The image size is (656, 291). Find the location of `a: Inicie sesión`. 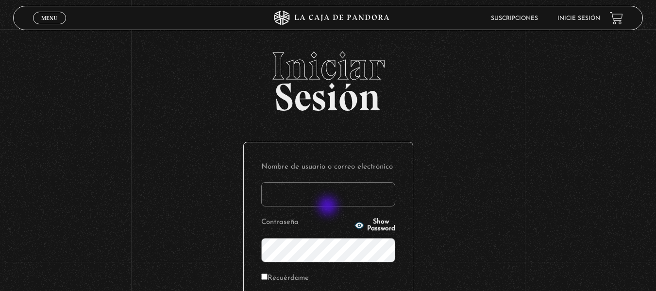

a: Inicie sesión is located at coordinates (579, 18).